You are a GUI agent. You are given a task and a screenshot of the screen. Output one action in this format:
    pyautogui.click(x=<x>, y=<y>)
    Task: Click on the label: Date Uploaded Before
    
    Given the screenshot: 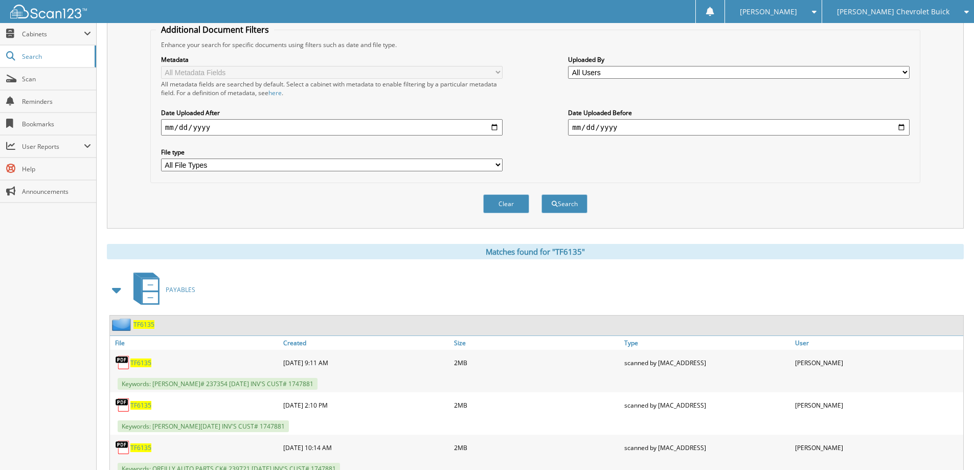 What is the action you would take?
    pyautogui.click(x=739, y=113)
    